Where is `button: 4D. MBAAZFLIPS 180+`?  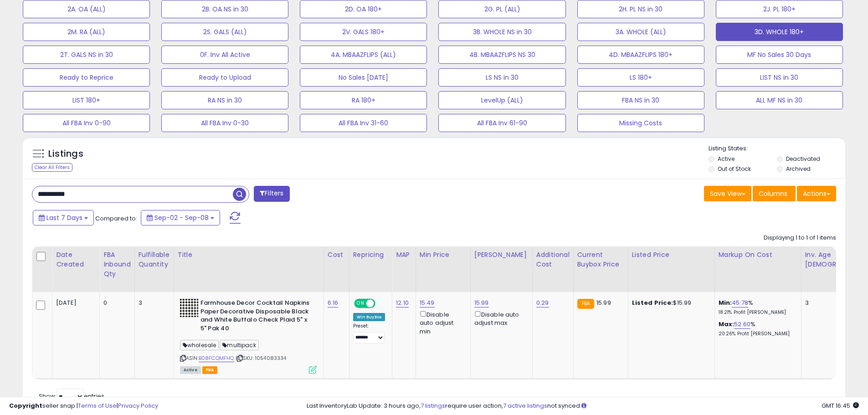 button: 4D. MBAAZFLIPS 180+ is located at coordinates (640, 55).